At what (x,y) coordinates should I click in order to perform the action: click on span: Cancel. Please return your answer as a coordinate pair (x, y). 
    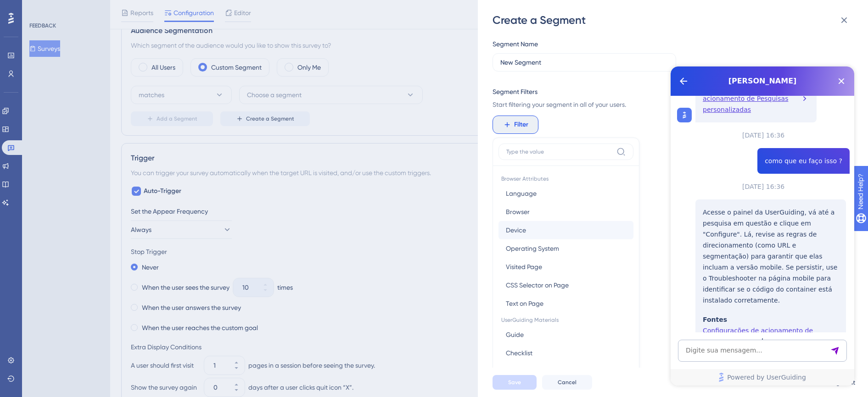
    Looking at the image, I should click on (568, 383).